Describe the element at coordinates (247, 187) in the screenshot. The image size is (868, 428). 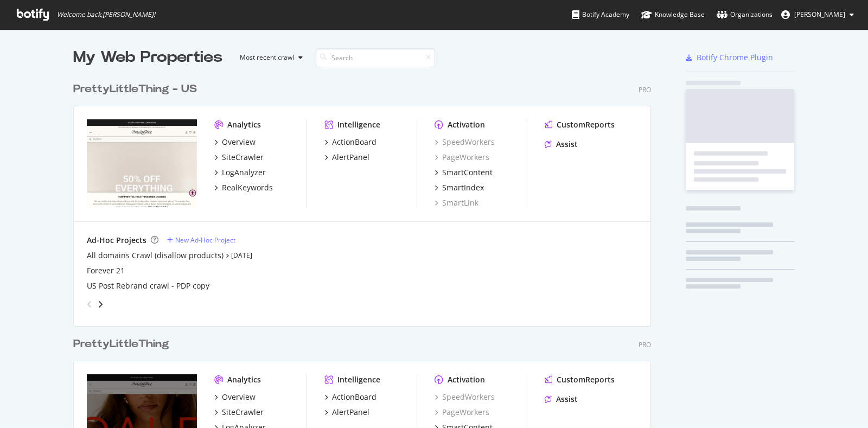
I see `div: RealKeywords` at that location.